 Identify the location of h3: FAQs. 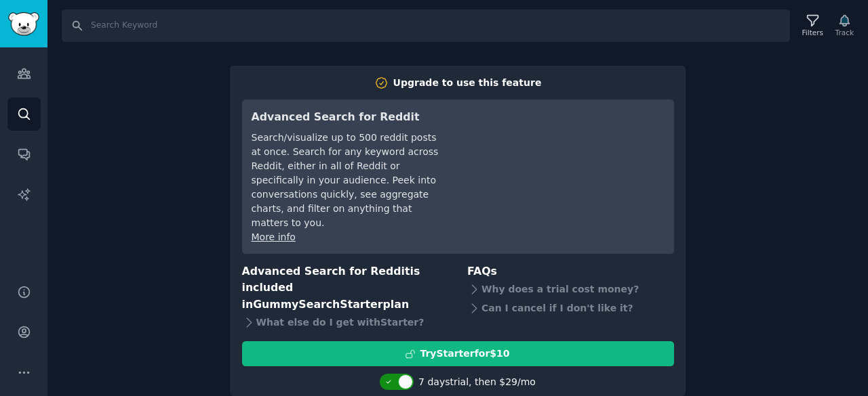
(570, 272).